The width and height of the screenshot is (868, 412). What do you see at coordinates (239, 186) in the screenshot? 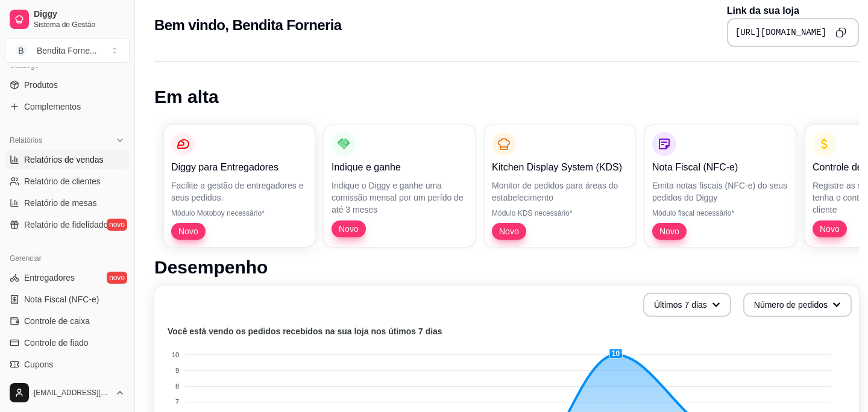
I see `button: Diggy para EntregadoresFacilite a gestão de entregadores e seus pedidos.Módulo Motoboy necessário...` at bounding box center [239, 186].